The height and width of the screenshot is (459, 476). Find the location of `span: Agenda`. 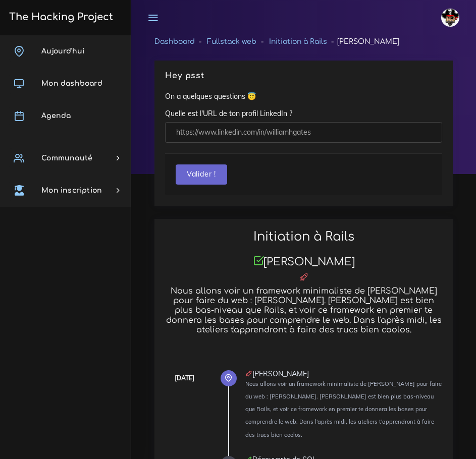

span: Agenda is located at coordinates (56, 116).